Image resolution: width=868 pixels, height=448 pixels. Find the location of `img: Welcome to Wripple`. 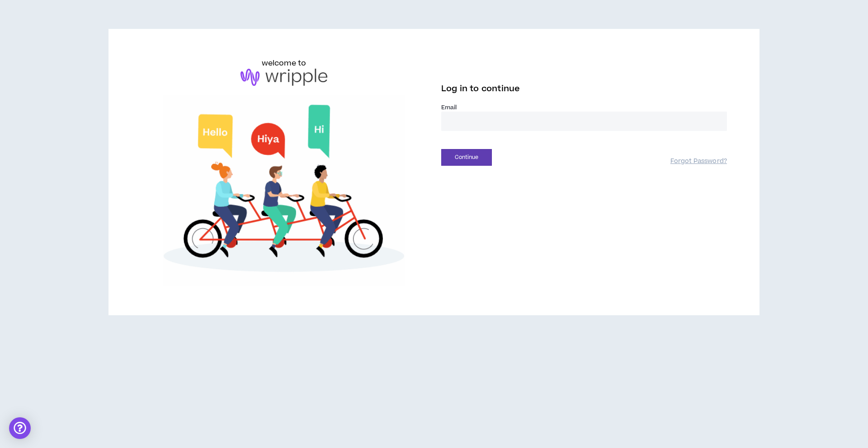

img: Welcome to Wripple is located at coordinates (284, 191).